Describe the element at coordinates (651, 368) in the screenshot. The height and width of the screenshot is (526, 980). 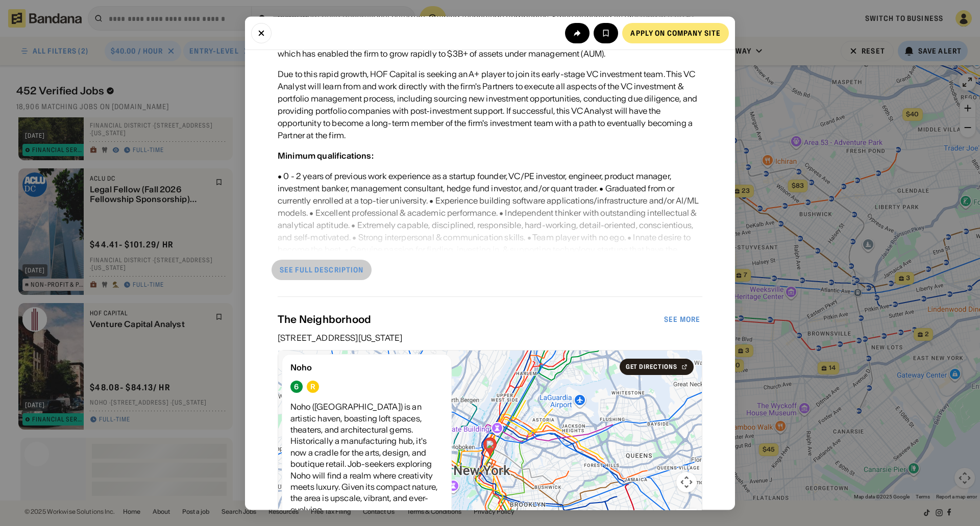
I see `div: Get Directions` at that location.